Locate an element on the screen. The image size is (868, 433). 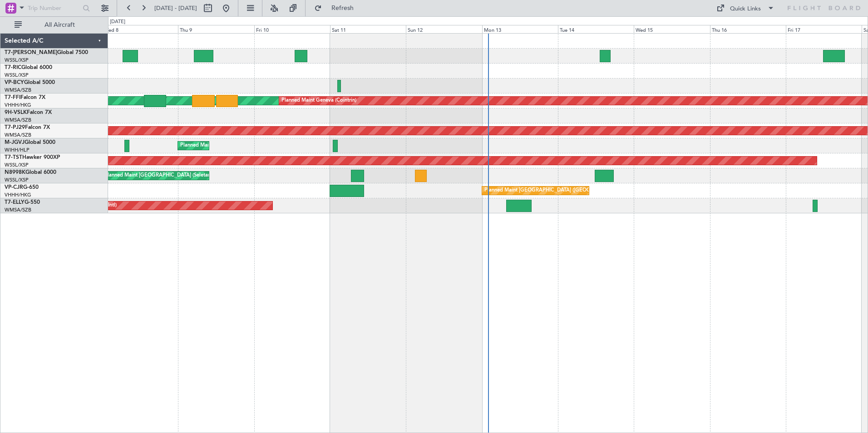
a: WIHH/HLP is located at coordinates (17, 150).